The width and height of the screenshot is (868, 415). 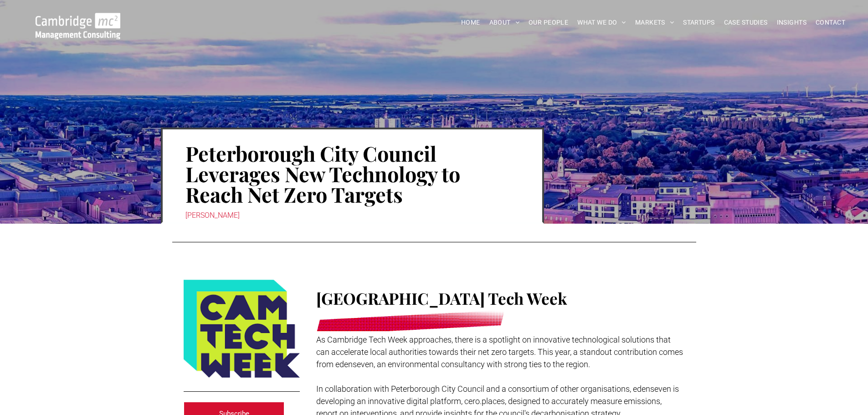 I want to click on span: As Cambridge Tech Week approaches, there is a spotlight on innovative technological solutions tha..., so click(x=499, y=352).